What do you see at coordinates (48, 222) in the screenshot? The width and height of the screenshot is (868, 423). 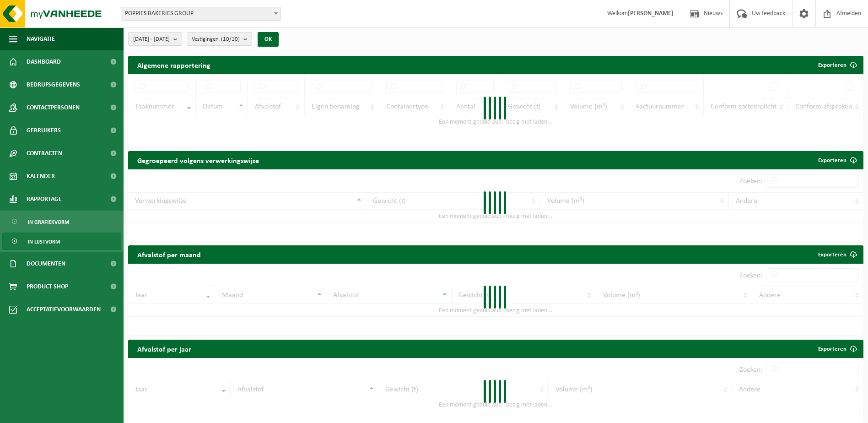 I see `span: In grafiekvorm` at bounding box center [48, 222].